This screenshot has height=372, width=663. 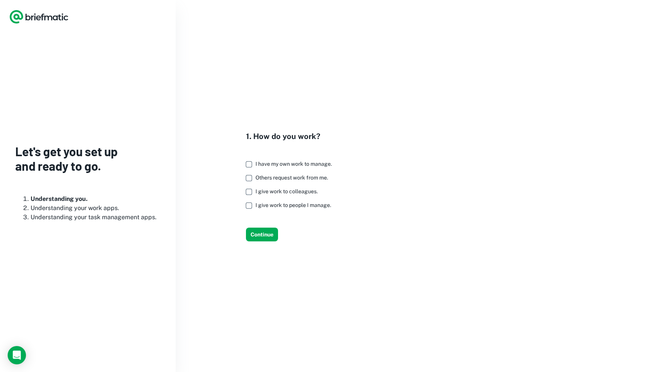 What do you see at coordinates (262, 235) in the screenshot?
I see `button: Continue` at bounding box center [262, 235].